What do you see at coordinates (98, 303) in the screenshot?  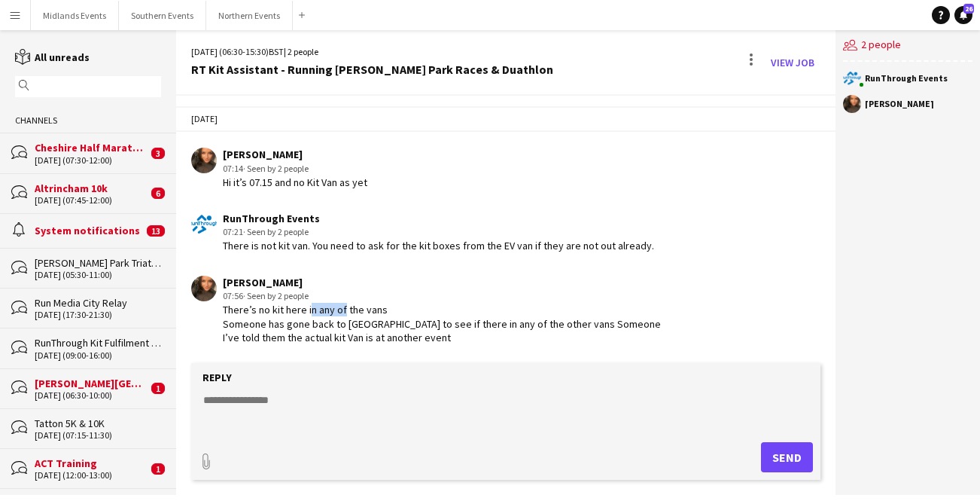 I see `div: Run Media City Relay` at bounding box center [98, 303].